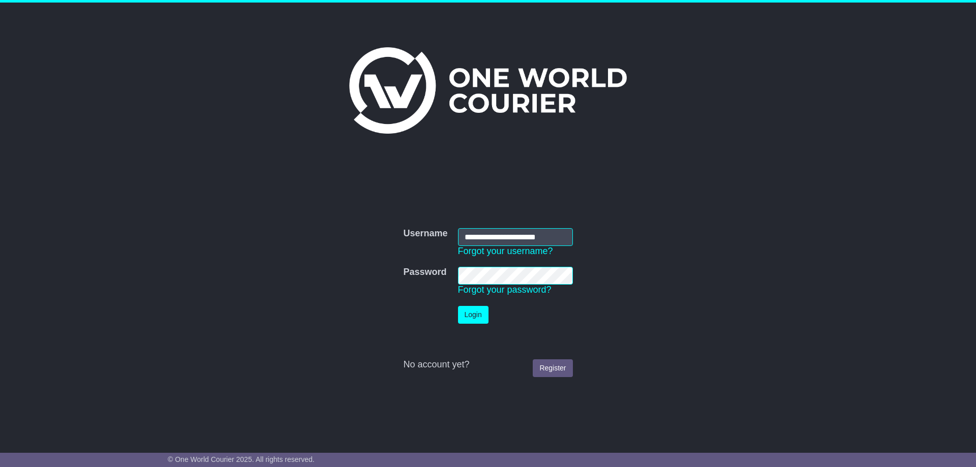 This screenshot has width=976, height=467. What do you see at coordinates (505, 251) in the screenshot?
I see `a: Forgot your username?` at bounding box center [505, 251].